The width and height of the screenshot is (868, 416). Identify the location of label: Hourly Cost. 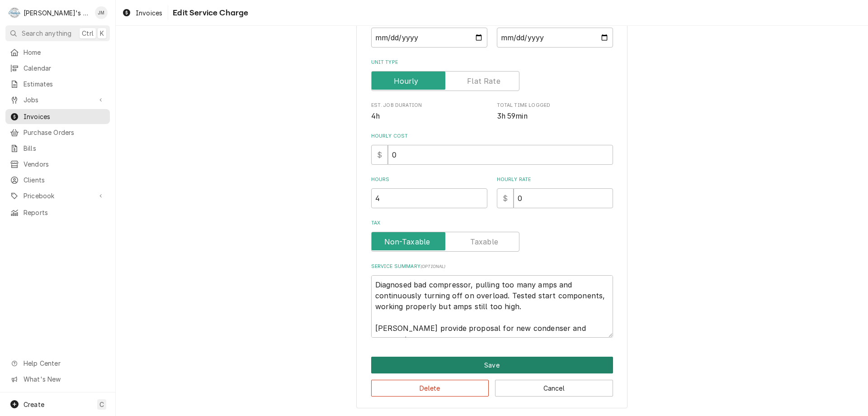
(492, 136).